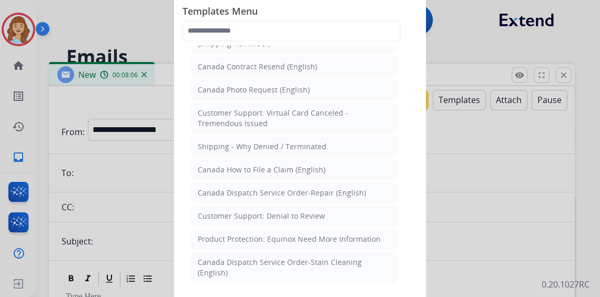 The height and width of the screenshot is (297, 600). I want to click on div: Customer Support: Denial to Review, so click(261, 216).